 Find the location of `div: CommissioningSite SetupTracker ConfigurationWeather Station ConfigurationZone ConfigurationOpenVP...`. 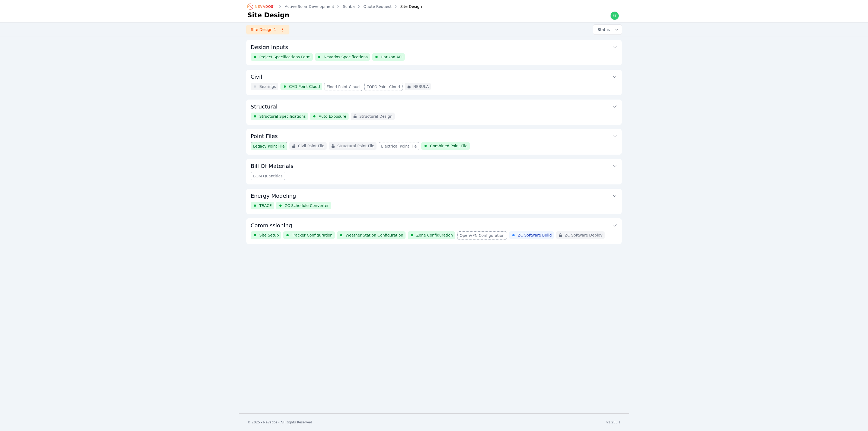

div: CommissioningSite SetupTracker ConfigurationWeather Station ConfigurationZone ConfigurationOpenVP... is located at coordinates (434, 231).